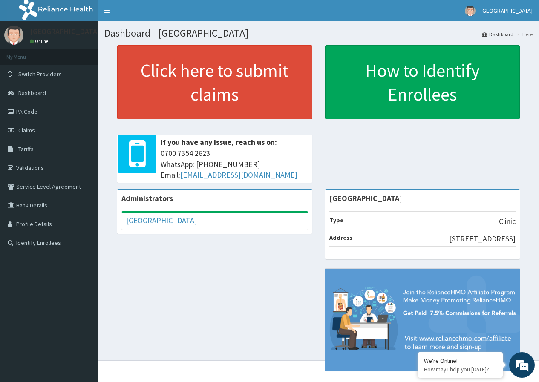 Image resolution: width=539 pixels, height=382 pixels. Describe the element at coordinates (32, 93) in the screenshot. I see `span: Dashboard` at that location.